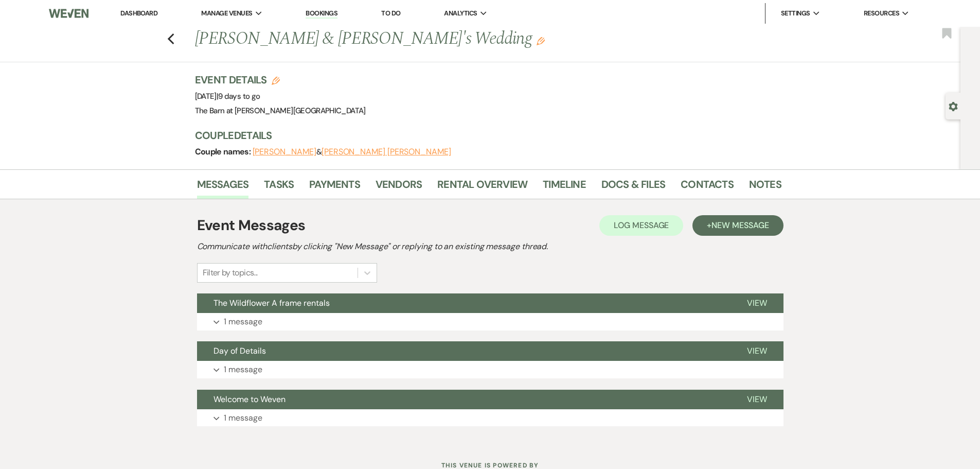  What do you see at coordinates (399, 188) in the screenshot?
I see `a: Vendors` at bounding box center [399, 188].